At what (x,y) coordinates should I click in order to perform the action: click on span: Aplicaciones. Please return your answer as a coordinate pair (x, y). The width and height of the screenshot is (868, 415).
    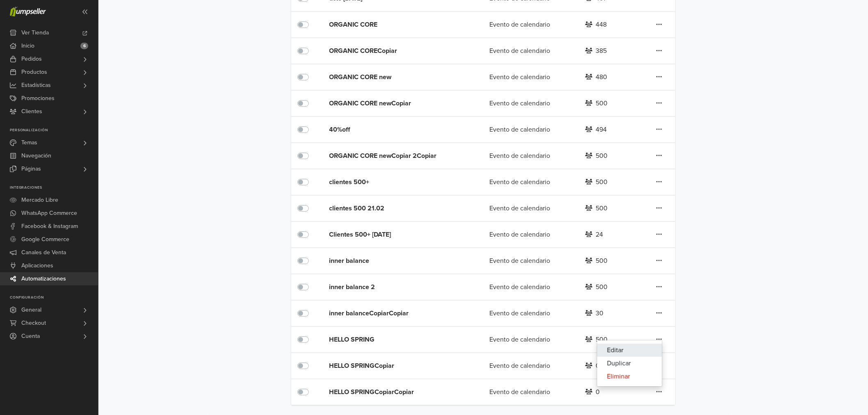
    Looking at the image, I should click on (37, 265).